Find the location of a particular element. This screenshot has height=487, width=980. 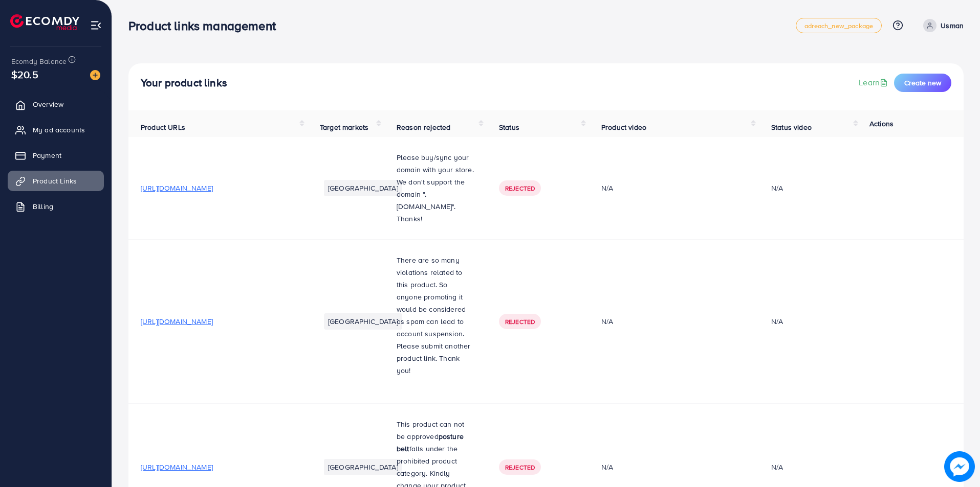

h4: Your product links is located at coordinates (184, 83).